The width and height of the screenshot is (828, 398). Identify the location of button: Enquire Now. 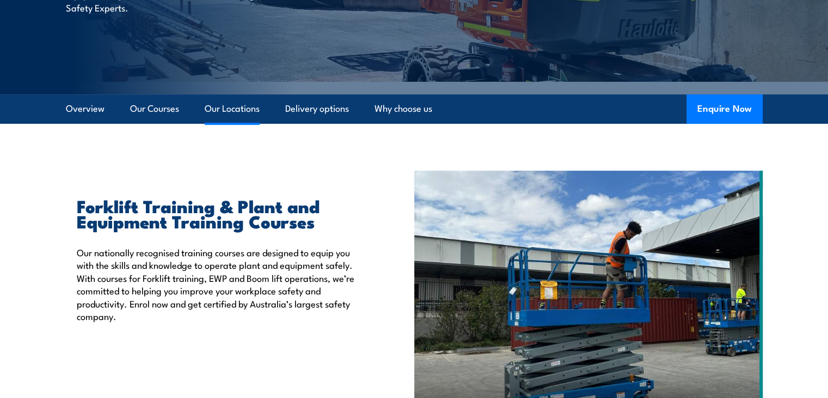
(725, 109).